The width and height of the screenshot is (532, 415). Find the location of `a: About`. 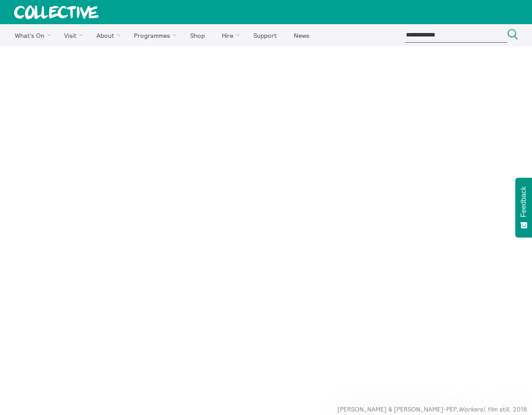

a: About is located at coordinates (107, 35).